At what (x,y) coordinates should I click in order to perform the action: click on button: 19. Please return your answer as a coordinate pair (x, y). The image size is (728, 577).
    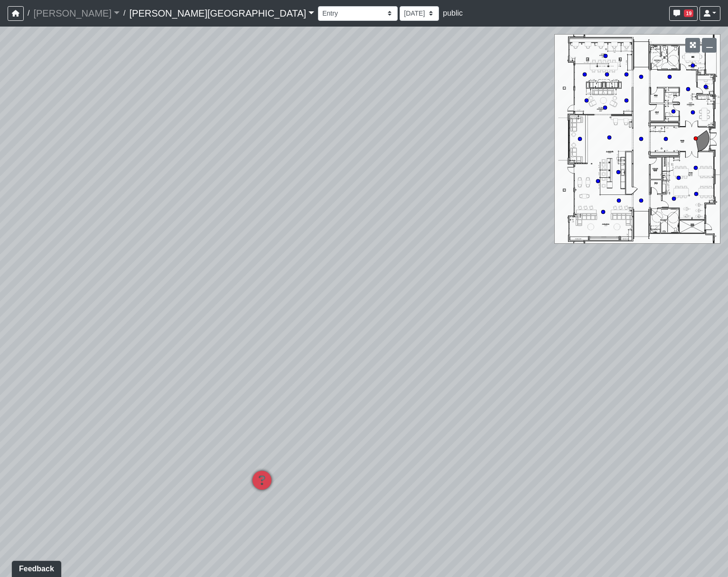
    Looking at the image, I should click on (683, 14).